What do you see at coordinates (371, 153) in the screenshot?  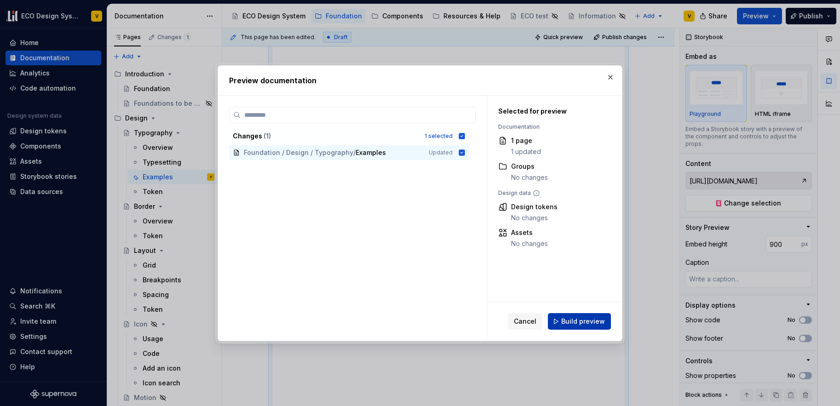 I see `span: Examples` at bounding box center [371, 153].